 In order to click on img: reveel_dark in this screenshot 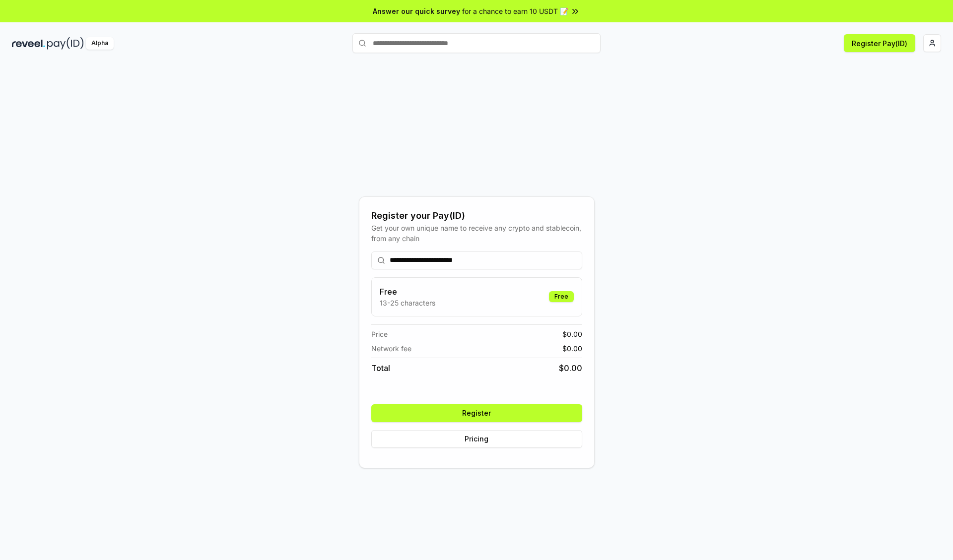, I will do `click(28, 43)`.